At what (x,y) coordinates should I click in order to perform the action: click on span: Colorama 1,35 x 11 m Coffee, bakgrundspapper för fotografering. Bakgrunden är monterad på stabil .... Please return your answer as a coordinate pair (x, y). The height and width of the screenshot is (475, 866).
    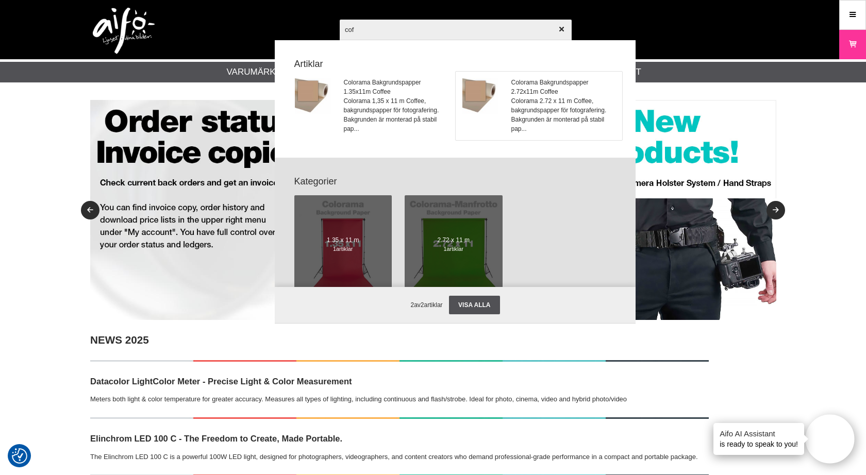
    Looking at the image, I should click on (396, 115).